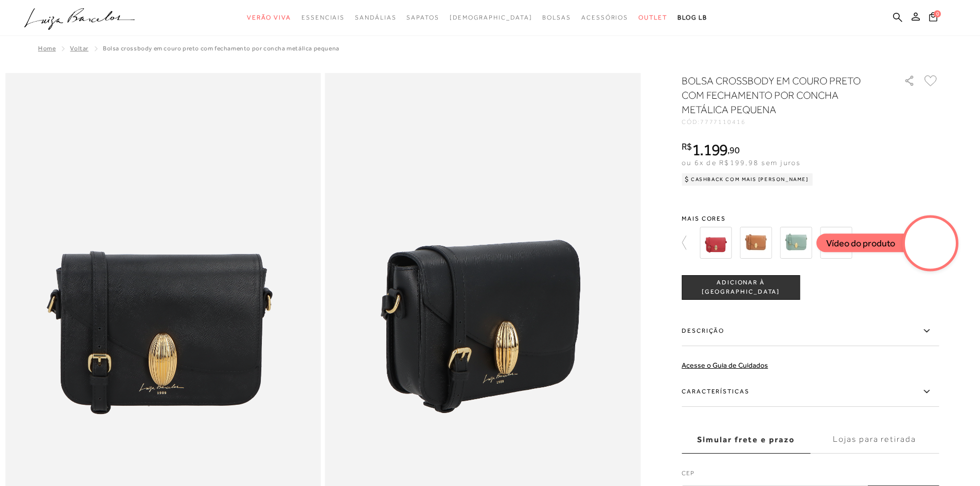  What do you see at coordinates (79, 48) in the screenshot?
I see `span: Voltar` at bounding box center [79, 48].